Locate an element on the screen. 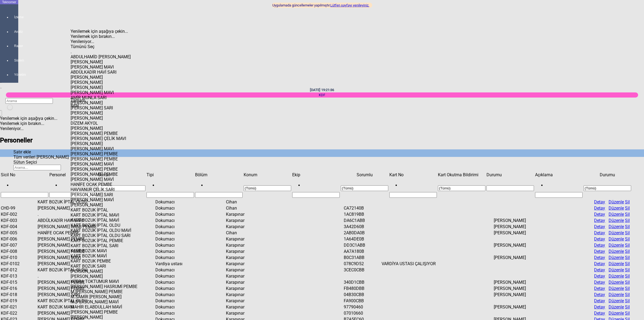  div: Konum is located at coordinates (267, 175).